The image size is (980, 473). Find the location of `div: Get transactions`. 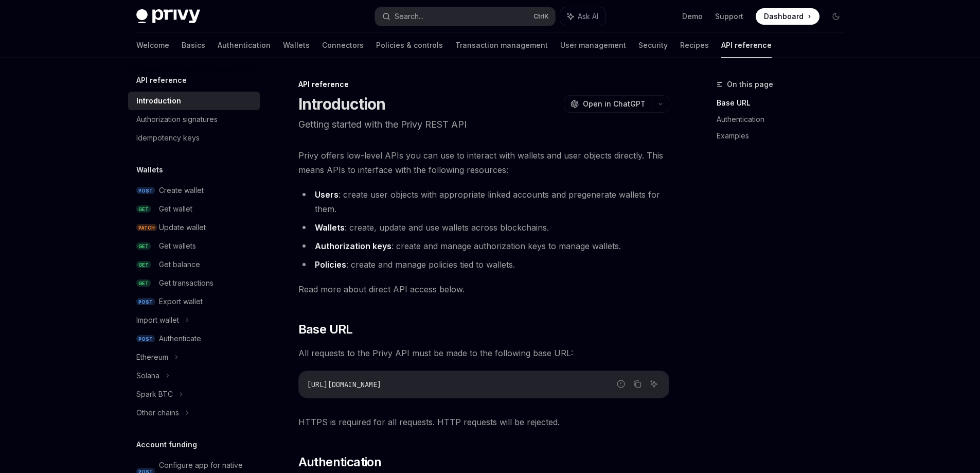

div: Get transactions is located at coordinates (186, 283).